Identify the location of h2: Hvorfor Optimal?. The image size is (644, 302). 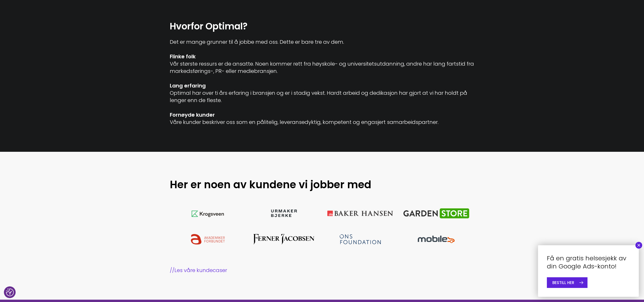
(322, 27).